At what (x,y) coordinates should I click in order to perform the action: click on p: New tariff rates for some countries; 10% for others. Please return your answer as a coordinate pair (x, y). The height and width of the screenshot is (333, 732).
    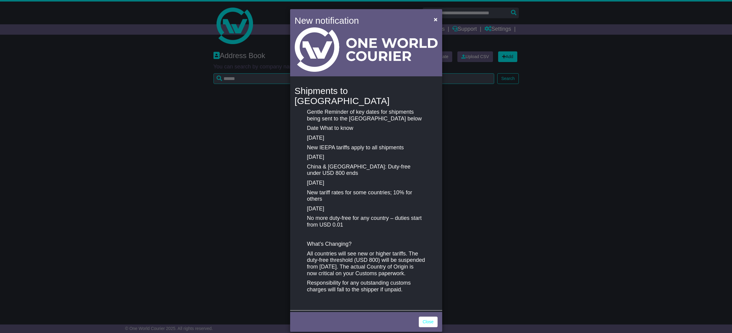
    Looking at the image, I should click on (366, 196).